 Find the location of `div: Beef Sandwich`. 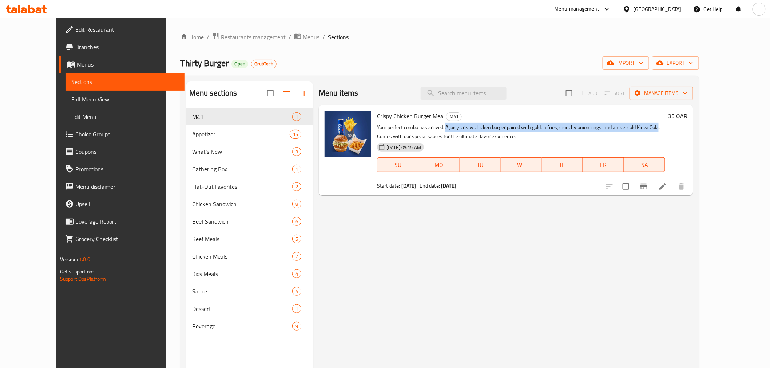

div: Beef Sandwich is located at coordinates (242, 222).